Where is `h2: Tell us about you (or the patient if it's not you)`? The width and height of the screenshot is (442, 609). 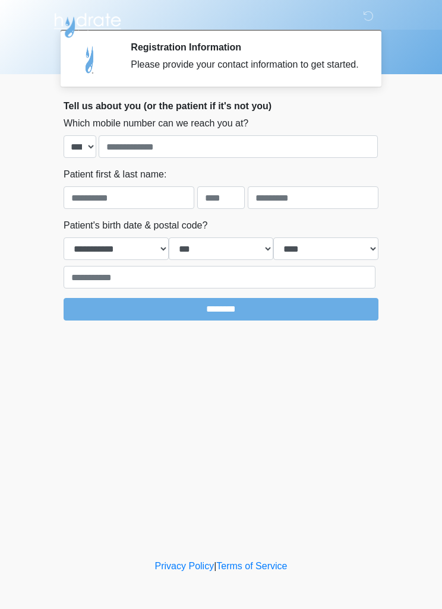 h2: Tell us about you (or the patient if it's not you) is located at coordinates (221, 106).